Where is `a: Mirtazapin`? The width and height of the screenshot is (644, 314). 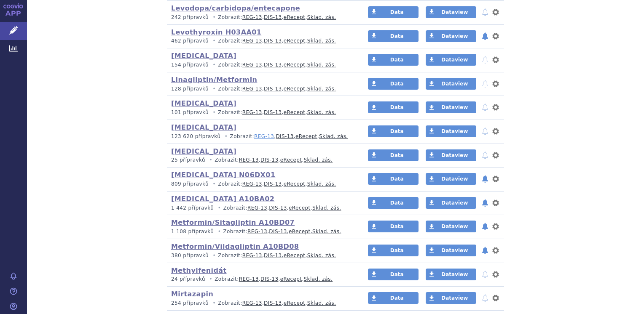
a: Mirtazapin is located at coordinates (192, 294).